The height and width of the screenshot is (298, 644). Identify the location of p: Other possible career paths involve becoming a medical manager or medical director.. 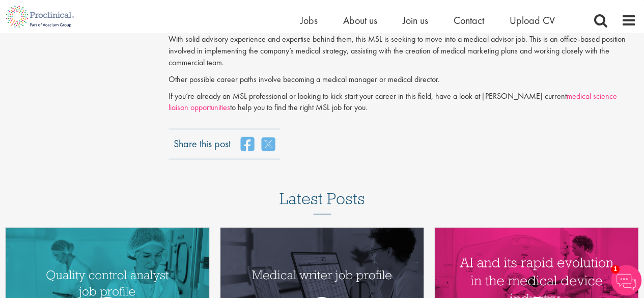
(402, 79).